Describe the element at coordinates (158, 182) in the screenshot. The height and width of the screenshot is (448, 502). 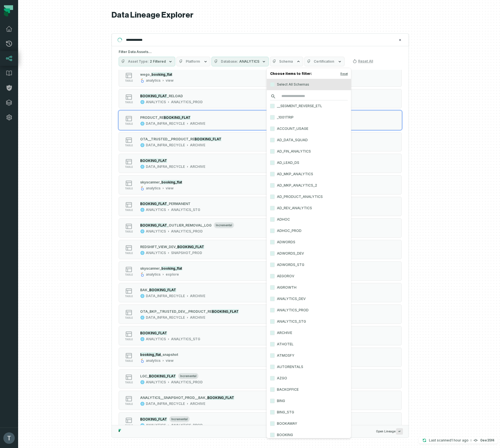
I see `span: er_` at that location.